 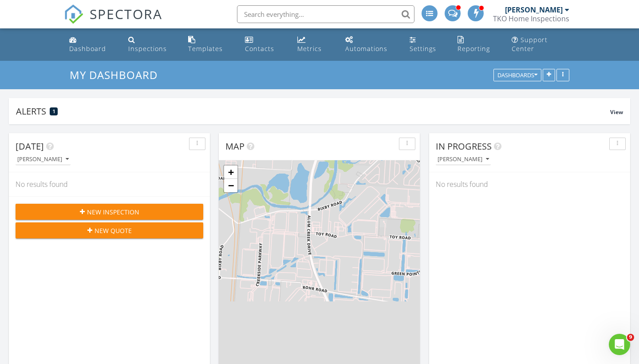 I want to click on div: Dashboard, so click(x=87, y=49).